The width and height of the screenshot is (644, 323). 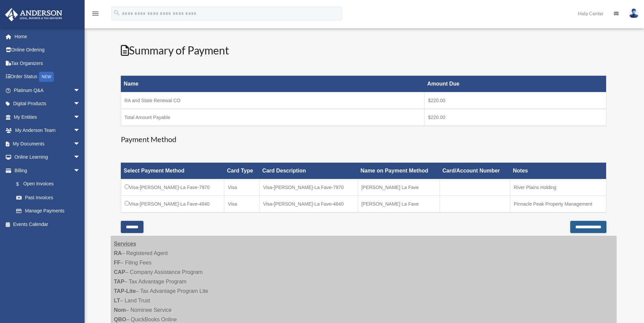 I want to click on i: menu, so click(x=95, y=14).